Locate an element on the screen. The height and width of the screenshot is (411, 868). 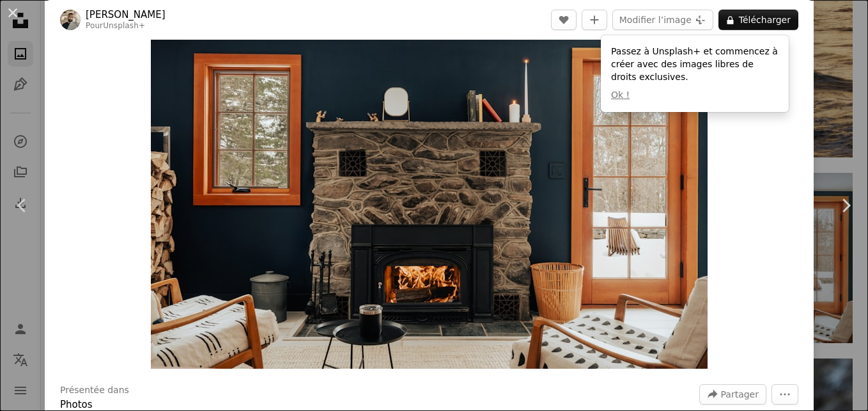
button: Plus d’actions is located at coordinates (785, 394).